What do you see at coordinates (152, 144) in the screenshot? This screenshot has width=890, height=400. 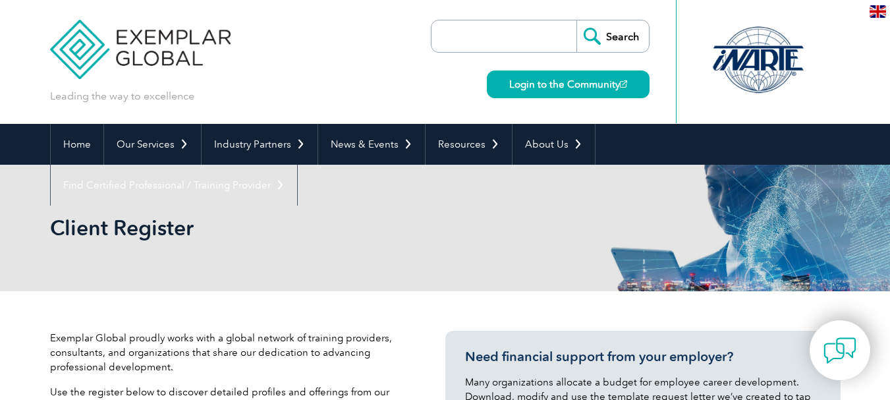 I see `a: Our Services` at bounding box center [152, 144].